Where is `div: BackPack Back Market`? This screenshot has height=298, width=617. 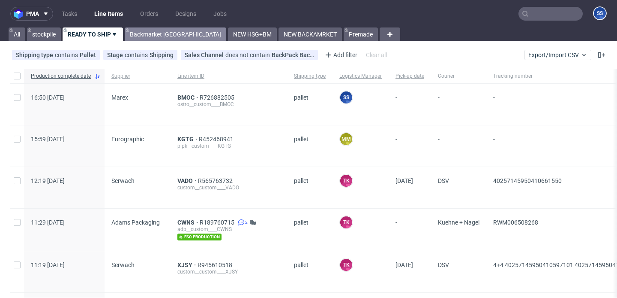 div: BackPack Back Market is located at coordinates (293, 55).